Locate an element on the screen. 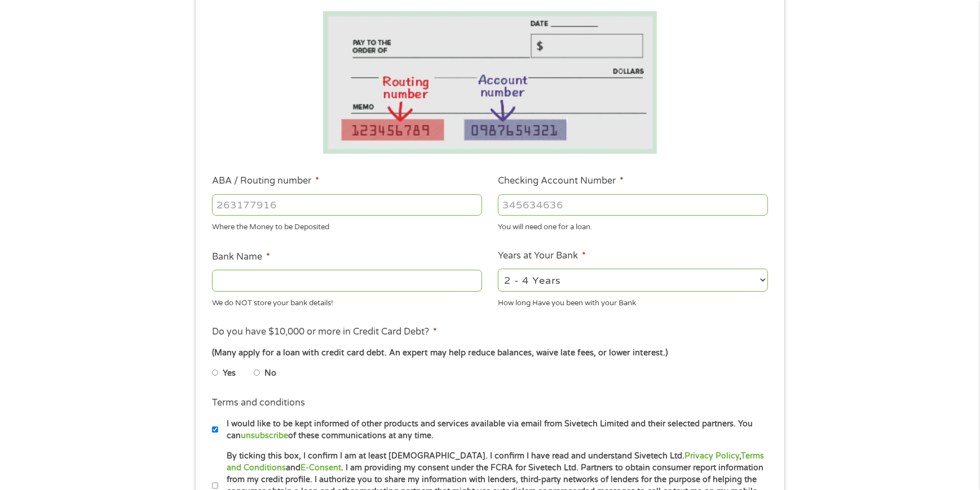 This screenshot has width=980, height=490. input: 263177916 is located at coordinates (347, 205).